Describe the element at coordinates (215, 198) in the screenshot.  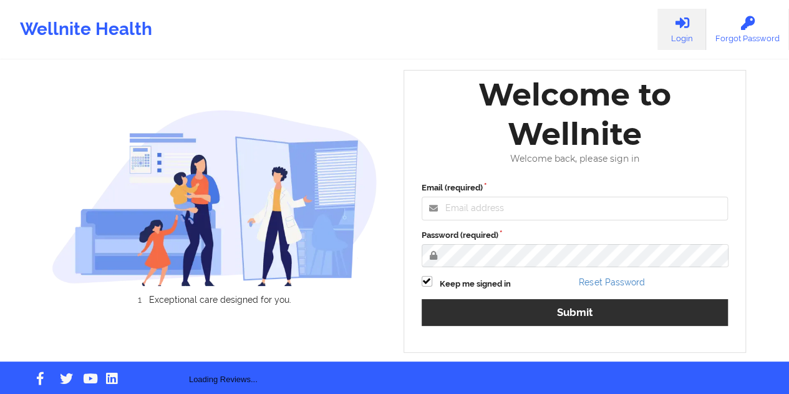
I see `img: wellnite-auth-hero_200.c722682e.png` at that location.